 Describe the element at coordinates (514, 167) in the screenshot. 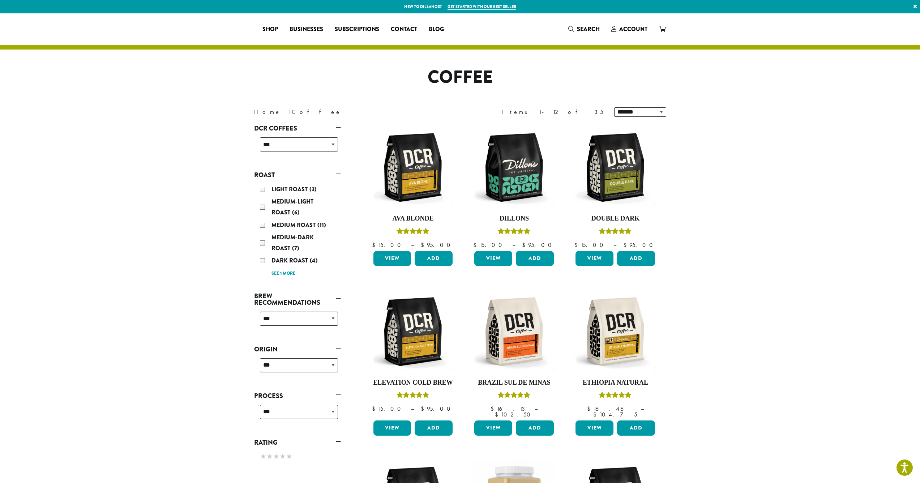

I see `img: DCR-12oz-Dillons-Stock-scaled.png` at that location.